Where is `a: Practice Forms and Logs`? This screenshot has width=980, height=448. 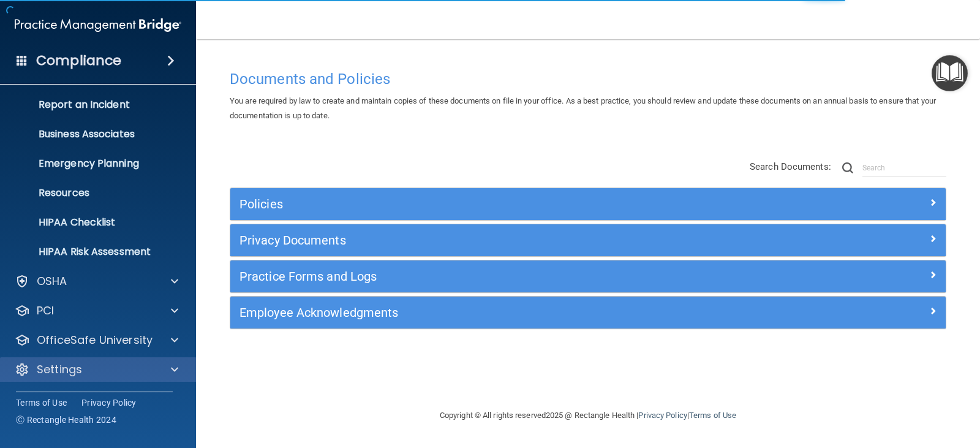 a: Practice Forms and Logs is located at coordinates (588, 276).